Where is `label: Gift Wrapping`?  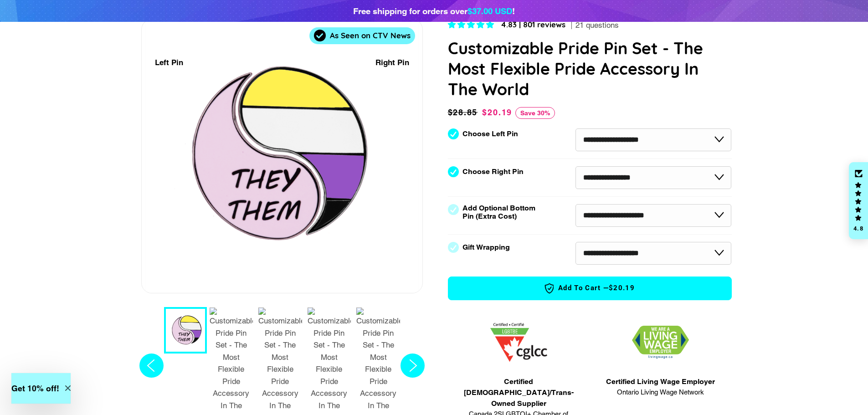 label: Gift Wrapping is located at coordinates (486, 247).